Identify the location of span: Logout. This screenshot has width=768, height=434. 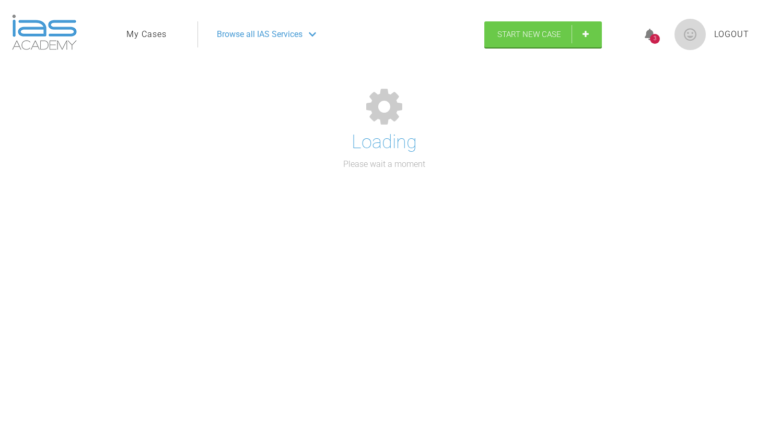
(731, 34).